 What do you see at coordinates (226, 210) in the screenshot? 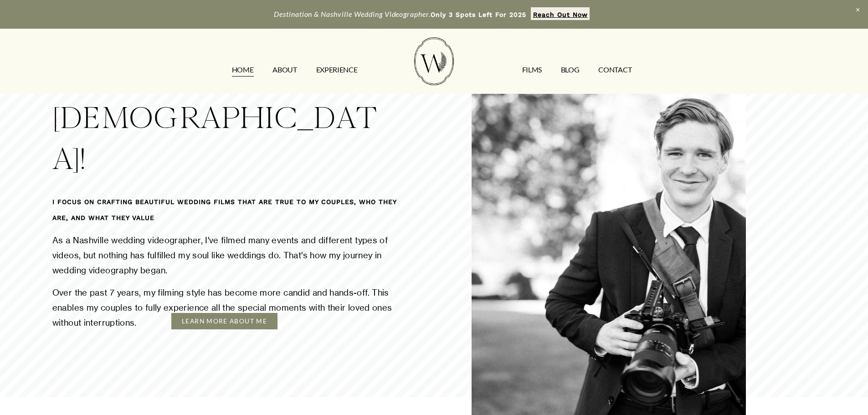
I see `strong: I FOCUS ON CRAFTING BEAUTIFUL WEDDING FILMS THAT ARE TRUE TO MY COUPLES, WHO THEY ARE, AND WHAT T...` at bounding box center [226, 210].